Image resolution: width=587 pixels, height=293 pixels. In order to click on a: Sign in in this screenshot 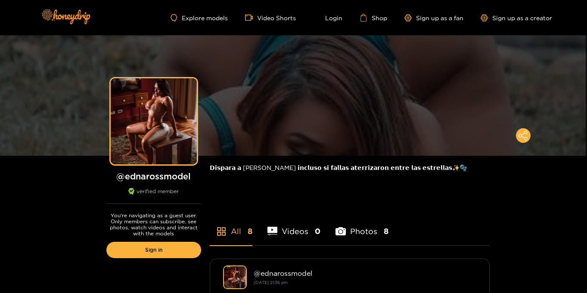, I will do `click(154, 250)`.